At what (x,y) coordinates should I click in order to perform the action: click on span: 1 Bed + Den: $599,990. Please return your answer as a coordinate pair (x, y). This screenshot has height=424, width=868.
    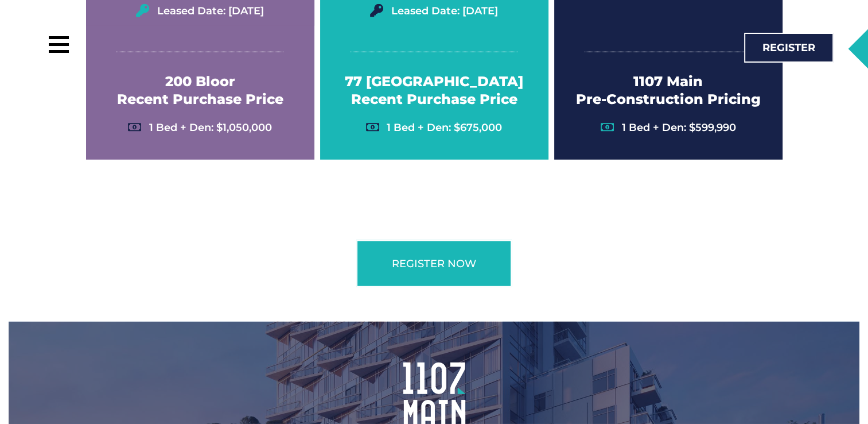
    Looking at the image, I should click on (677, 128).